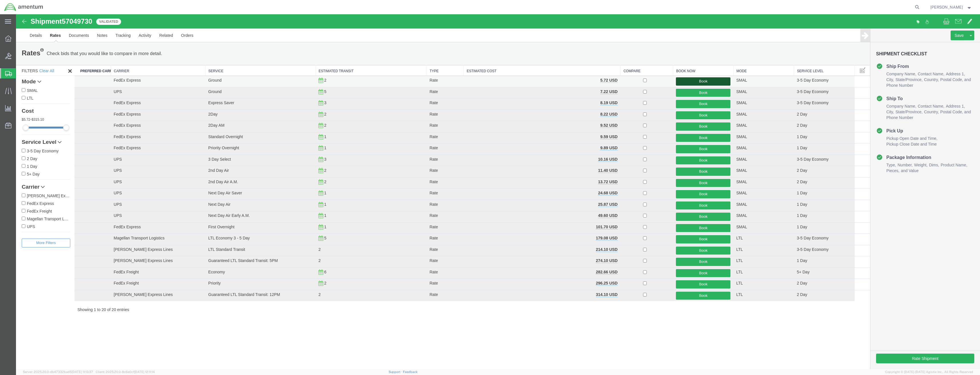 The width and height of the screenshot is (980, 375). What do you see at coordinates (244, 124) in the screenshot?
I see `td: Standard Overnight` at bounding box center [244, 124].